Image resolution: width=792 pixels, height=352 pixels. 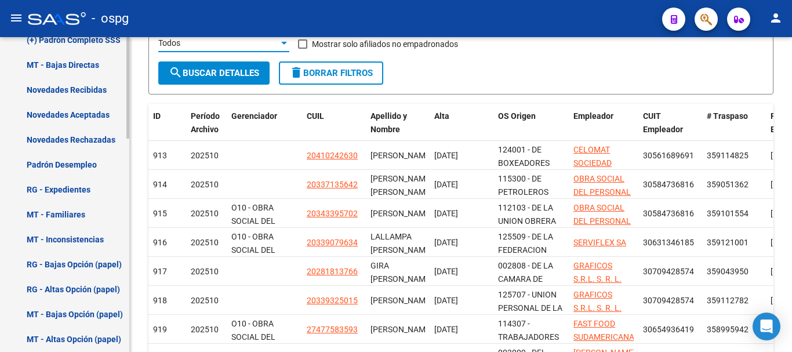 I want to click on span: CUIL, so click(x=316, y=116).